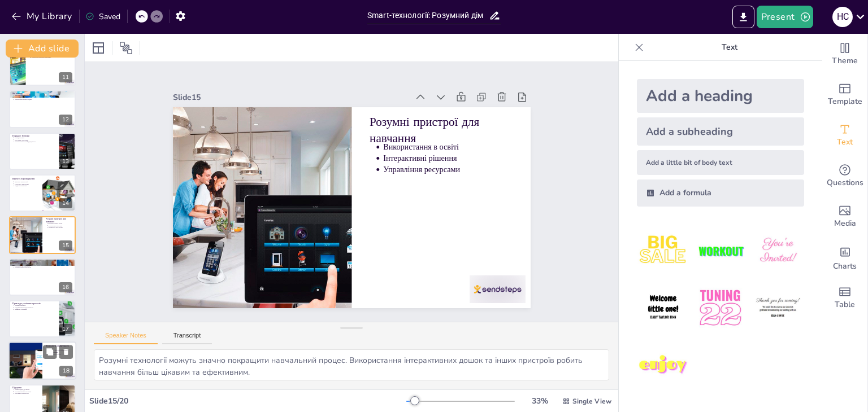 This screenshot has width=868, height=412. What do you see at coordinates (35, 310) in the screenshot?
I see `p: Комфорт і безпека` at bounding box center [35, 310].